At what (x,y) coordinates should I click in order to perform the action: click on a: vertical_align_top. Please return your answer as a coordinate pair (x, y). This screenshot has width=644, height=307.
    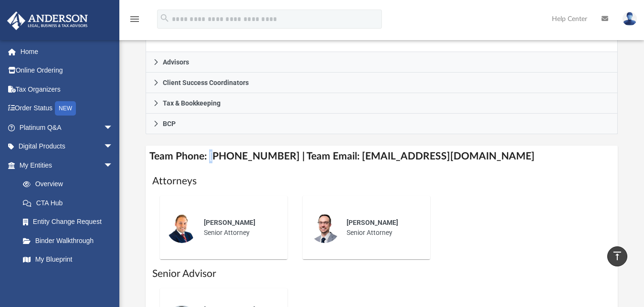
    Looking at the image, I should click on (617, 256).